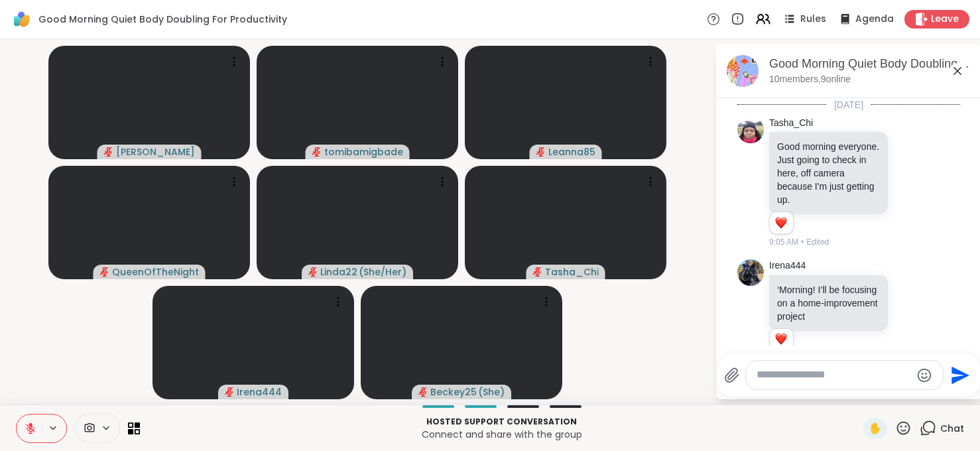 The width and height of the screenshot is (980, 451). Describe the element at coordinates (813, 19) in the screenshot. I see `span: Rules` at that location.